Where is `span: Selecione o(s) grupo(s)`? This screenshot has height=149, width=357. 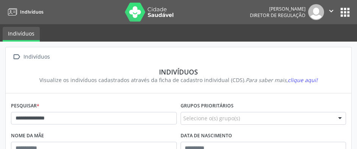 span: Selecione o(s) grupo(s) is located at coordinates (211, 118).